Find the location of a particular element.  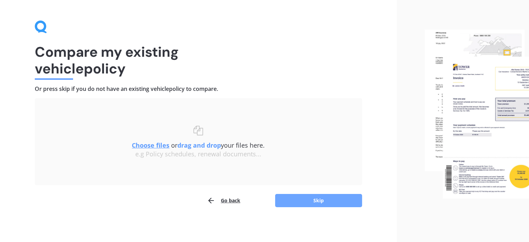

u: Choose files is located at coordinates (151, 145).